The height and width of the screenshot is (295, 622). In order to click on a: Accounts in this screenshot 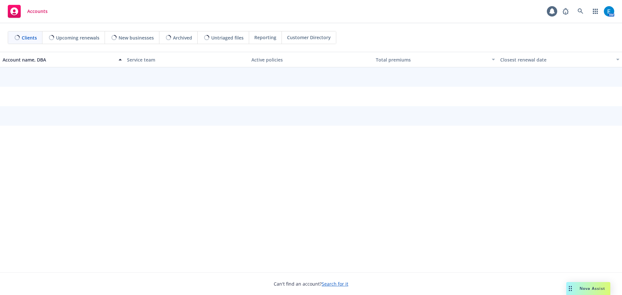, I will do `click(28, 11)`.